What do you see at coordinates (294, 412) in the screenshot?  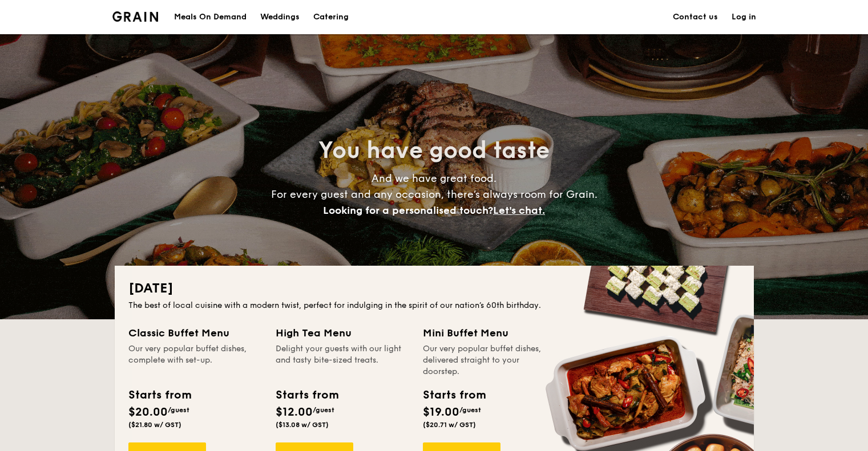 I see `span: $12.00` at bounding box center [294, 412].